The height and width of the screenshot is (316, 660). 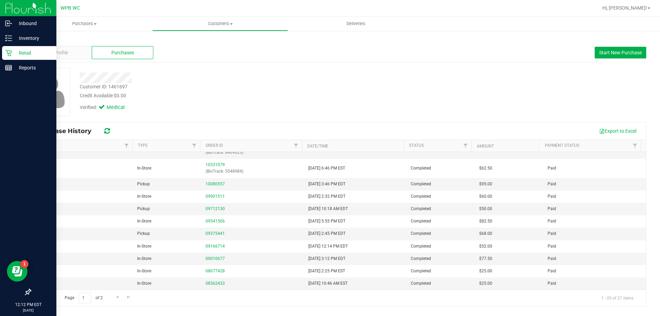 What do you see at coordinates (215, 258) in the screenshot?
I see `a: 09010677` at bounding box center [215, 258].